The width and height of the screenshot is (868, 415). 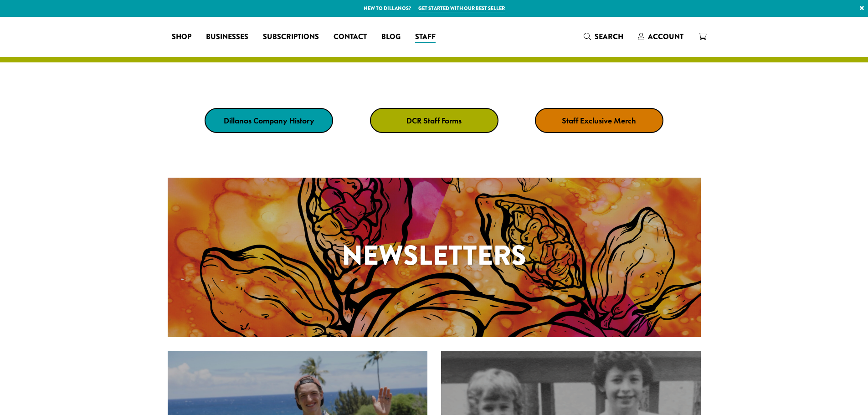 What do you see at coordinates (227, 37) in the screenshot?
I see `span: Businesses` at bounding box center [227, 37].